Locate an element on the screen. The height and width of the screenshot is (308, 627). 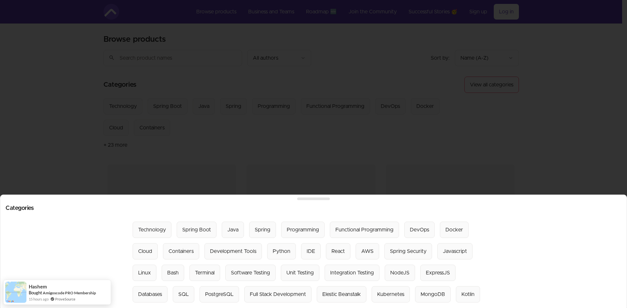
div: Spring Security is located at coordinates (408, 252).